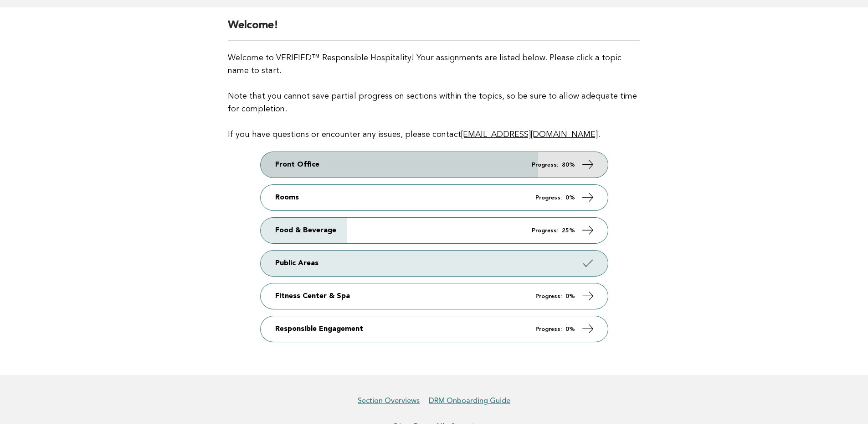  I want to click on strong: 80%, so click(568, 165).